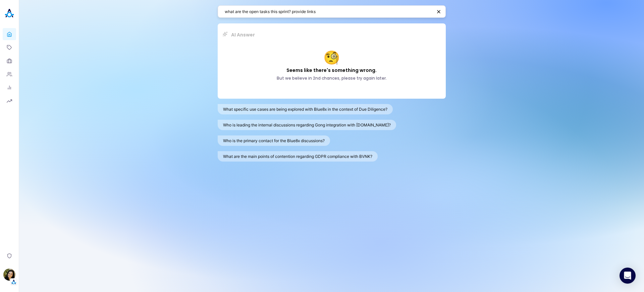  What do you see at coordinates (274, 140) in the screenshot?
I see `button: Who is the primary contact for the Blue8x discussions?` at bounding box center [274, 140].